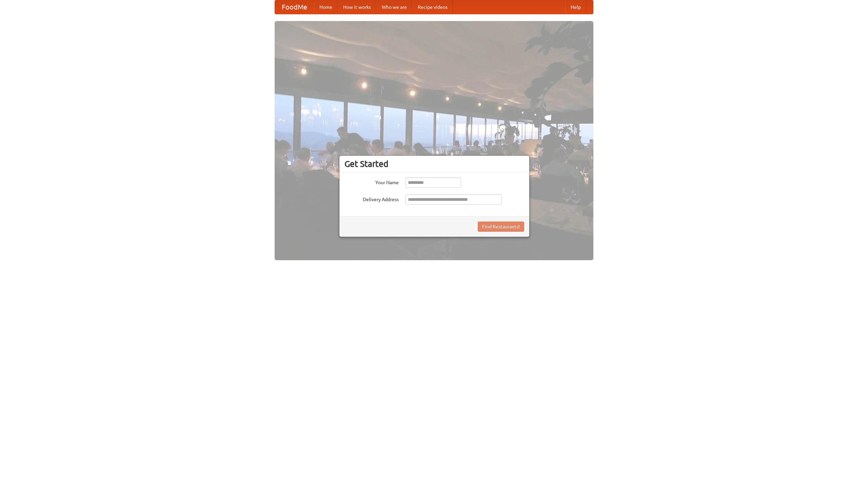  I want to click on button: Find Restaurants!, so click(501, 227).